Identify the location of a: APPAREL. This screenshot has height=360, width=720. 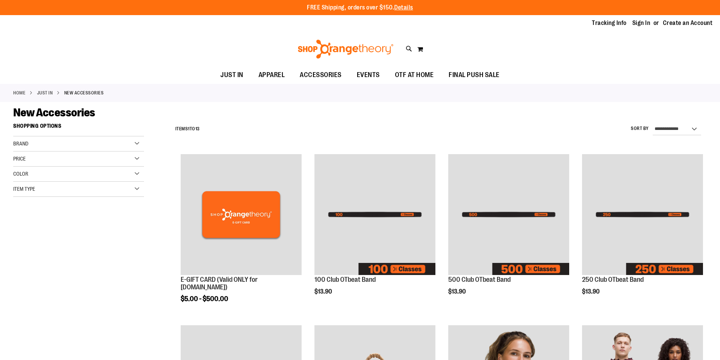
(272, 75).